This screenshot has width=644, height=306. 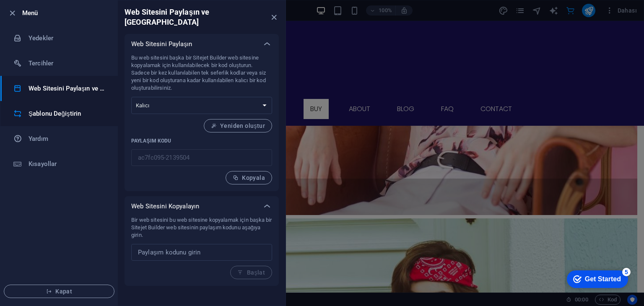 What do you see at coordinates (274, 17) in the screenshot?
I see `button: close` at bounding box center [274, 17].